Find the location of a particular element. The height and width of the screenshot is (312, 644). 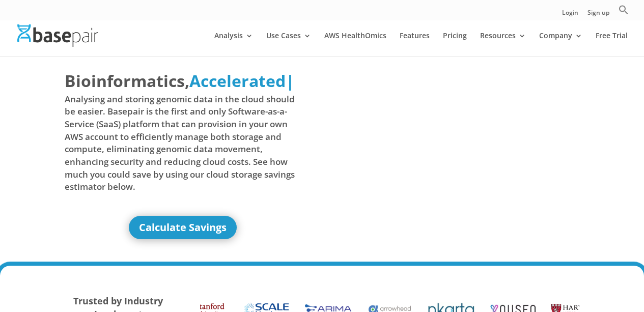

a: Analysis is located at coordinates (233, 44).